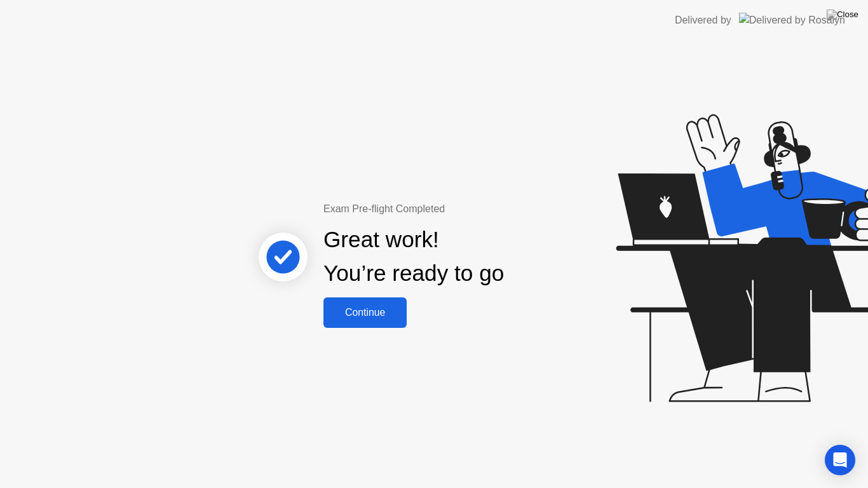 The width and height of the screenshot is (868, 488). I want to click on div: Open Intercom Messenger, so click(840, 459).